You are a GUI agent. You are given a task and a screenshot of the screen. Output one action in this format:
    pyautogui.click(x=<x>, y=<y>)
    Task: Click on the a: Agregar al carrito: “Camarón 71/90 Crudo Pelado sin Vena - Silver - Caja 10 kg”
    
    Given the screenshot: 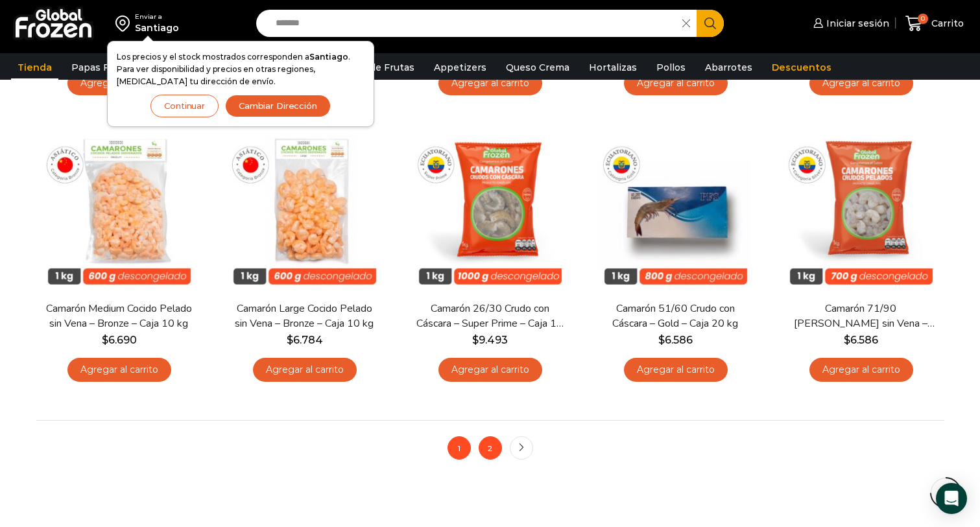 What is the action you would take?
    pyautogui.click(x=861, y=370)
    